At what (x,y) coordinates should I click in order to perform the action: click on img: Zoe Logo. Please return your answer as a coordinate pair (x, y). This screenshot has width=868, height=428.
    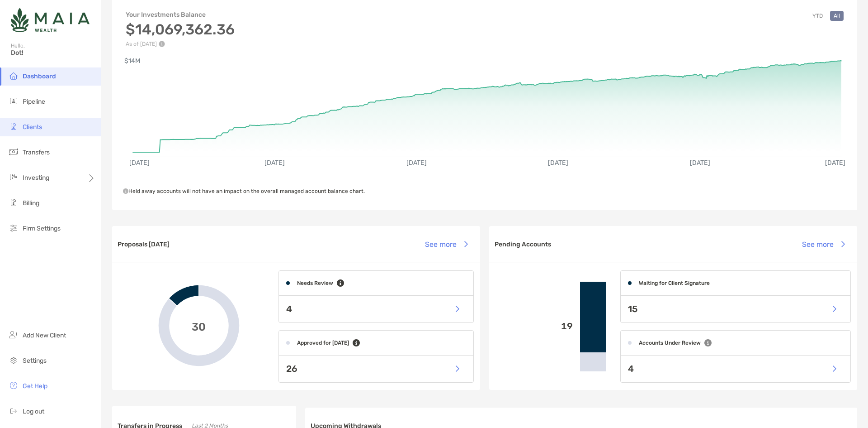
    Looking at the image, I should click on (50, 20).